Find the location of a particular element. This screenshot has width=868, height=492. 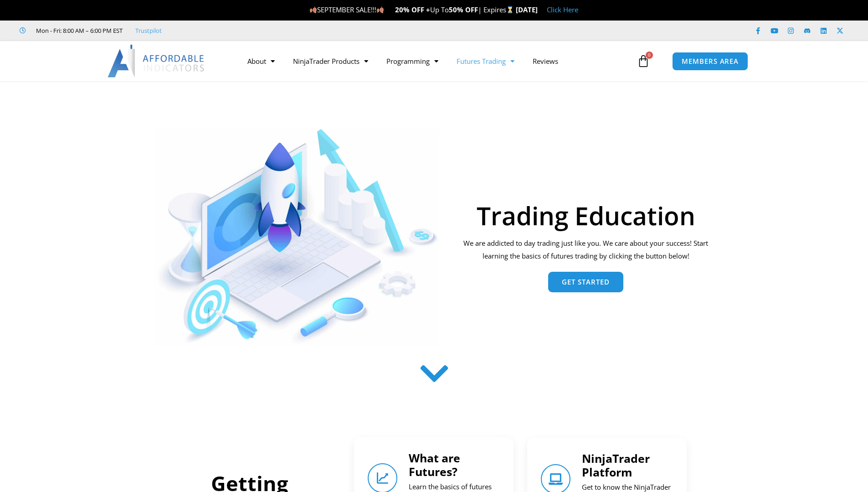

span: MEMBERS AREA is located at coordinates (710, 61).